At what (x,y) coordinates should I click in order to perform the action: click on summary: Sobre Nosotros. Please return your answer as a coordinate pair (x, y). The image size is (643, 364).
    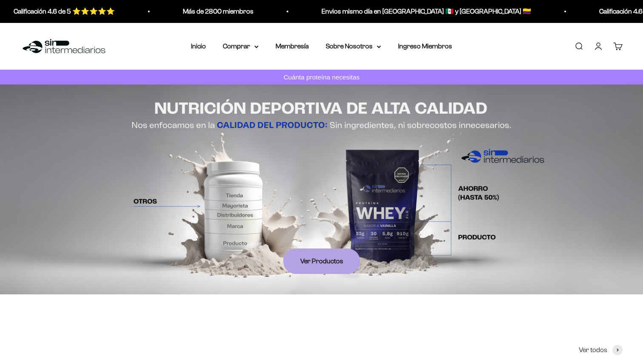
    Looking at the image, I should click on (353, 46).